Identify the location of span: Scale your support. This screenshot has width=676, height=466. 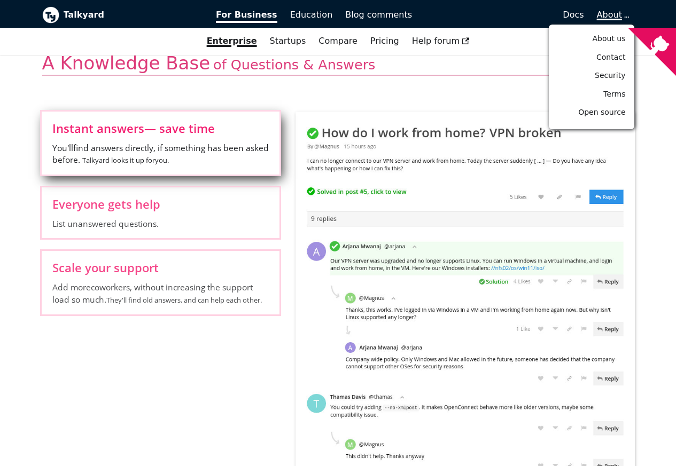
(160, 268).